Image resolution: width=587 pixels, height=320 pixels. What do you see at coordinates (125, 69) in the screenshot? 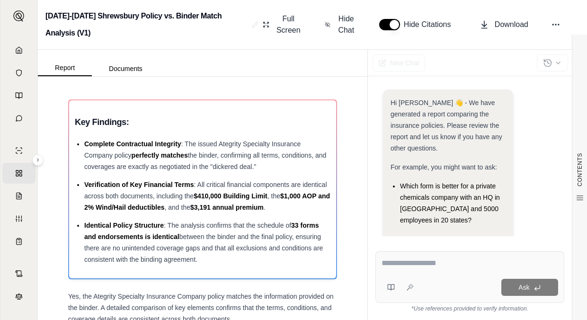
I see `button: Documents` at bounding box center [125, 69].